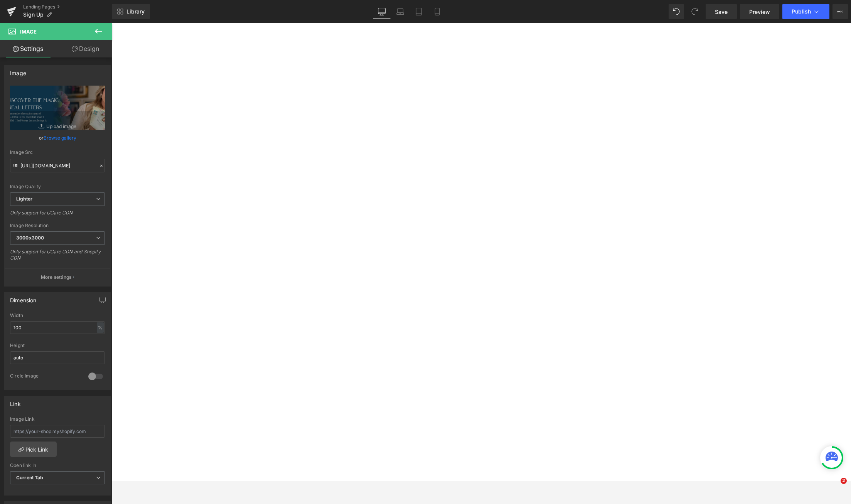 The width and height of the screenshot is (851, 504). Describe the element at coordinates (801, 11) in the screenshot. I see `span: Publish` at that location.